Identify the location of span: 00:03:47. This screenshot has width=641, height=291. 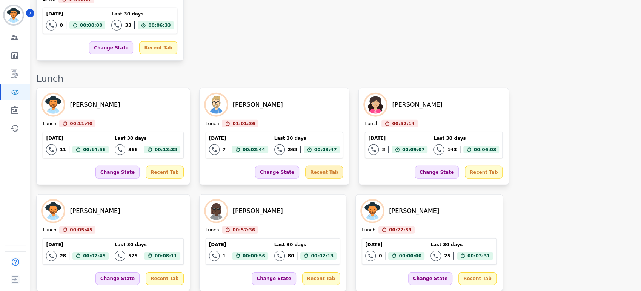
(325, 150).